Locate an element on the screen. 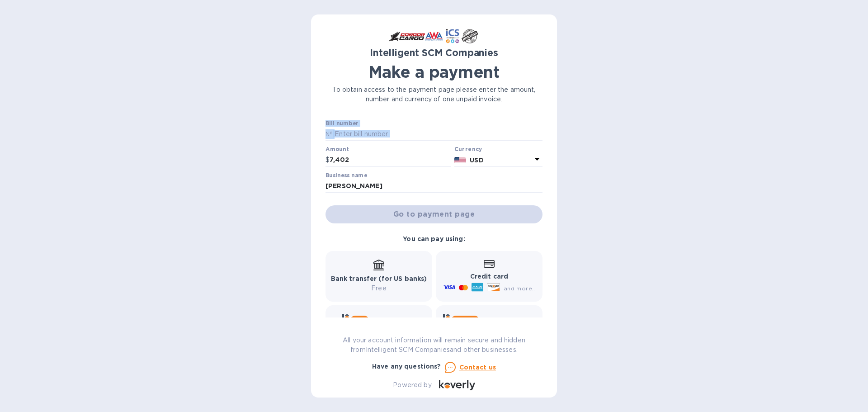 Image resolution: width=868 pixels, height=412 pixels. b: Credit card is located at coordinates (489, 276).